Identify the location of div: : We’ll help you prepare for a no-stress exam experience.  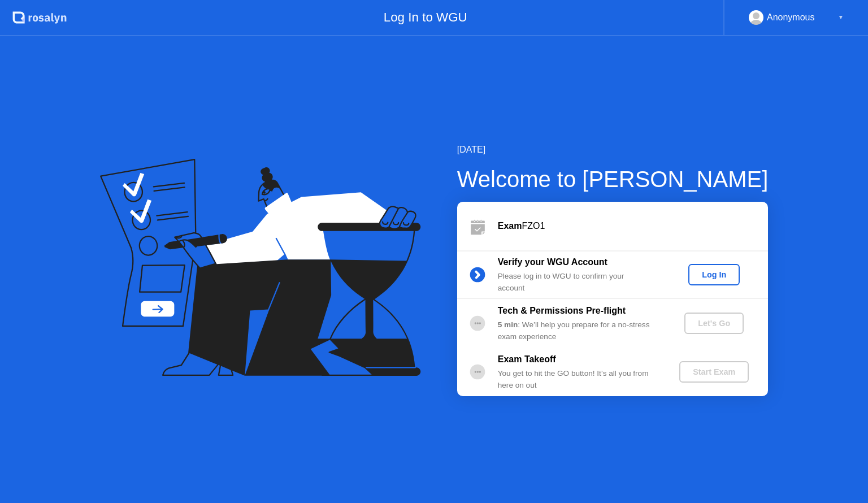
(579, 331).